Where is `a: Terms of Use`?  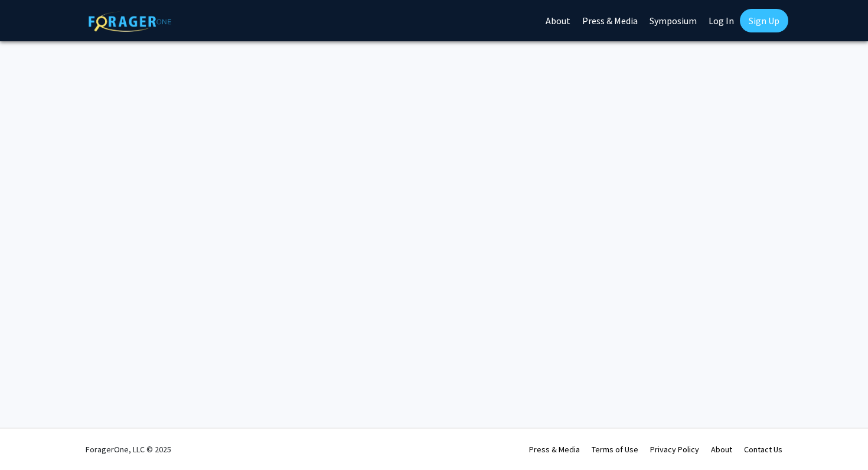 a: Terms of Use is located at coordinates (615, 450).